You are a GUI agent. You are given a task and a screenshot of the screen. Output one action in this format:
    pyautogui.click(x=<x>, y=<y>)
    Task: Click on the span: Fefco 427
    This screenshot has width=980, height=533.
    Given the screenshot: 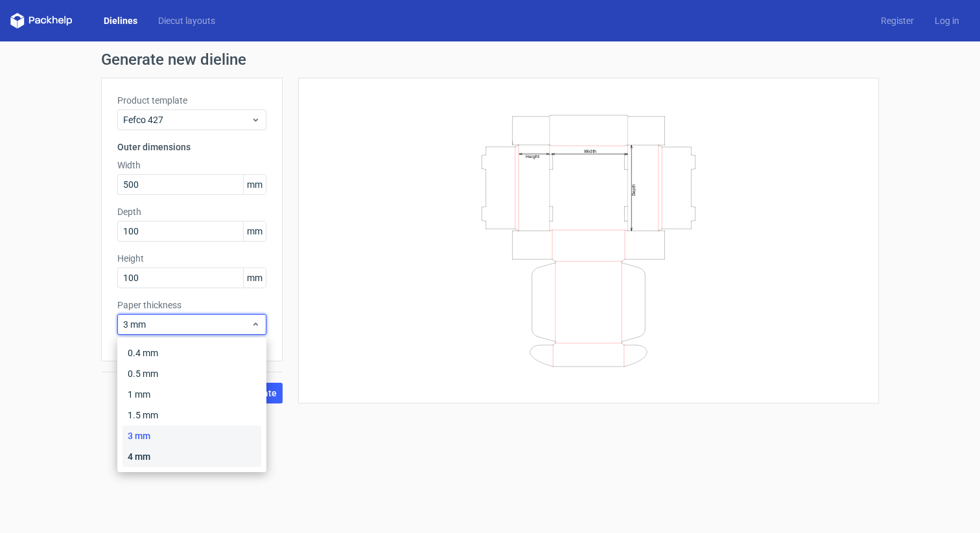 What is the action you would take?
    pyautogui.click(x=187, y=120)
    